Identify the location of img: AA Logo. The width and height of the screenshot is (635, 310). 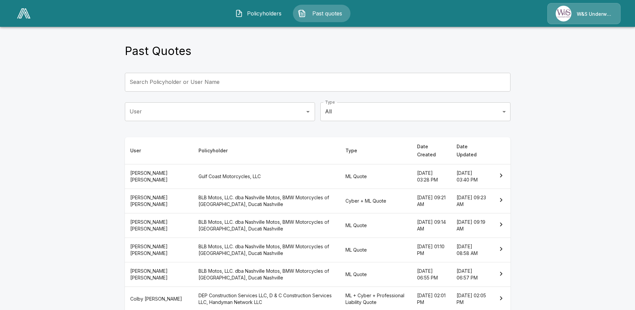
(24, 13).